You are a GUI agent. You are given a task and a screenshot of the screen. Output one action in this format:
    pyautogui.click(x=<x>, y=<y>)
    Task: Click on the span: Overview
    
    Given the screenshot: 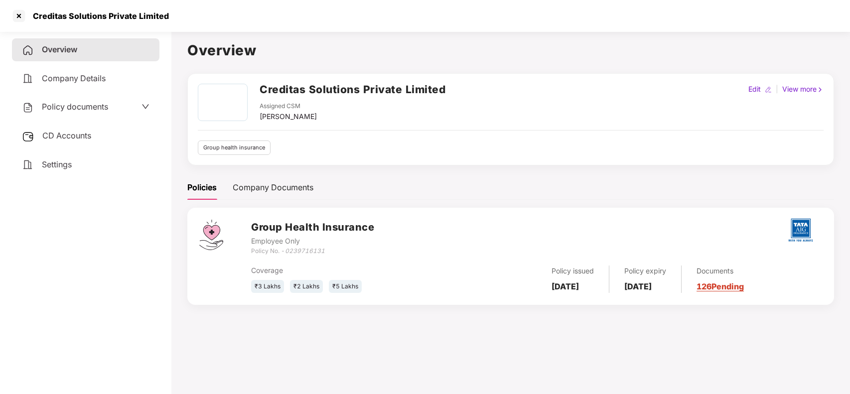 What is the action you would take?
    pyautogui.click(x=59, y=49)
    